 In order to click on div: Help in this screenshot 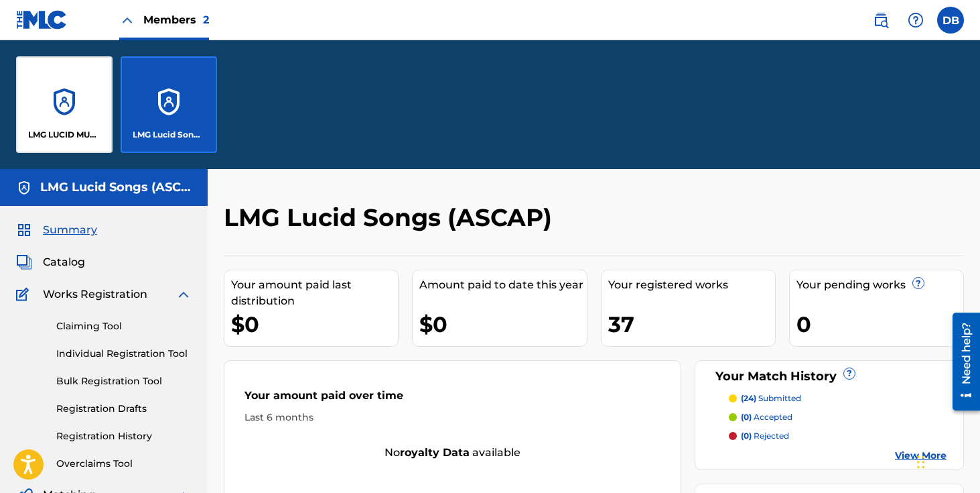, I will do `click(916, 20)`.